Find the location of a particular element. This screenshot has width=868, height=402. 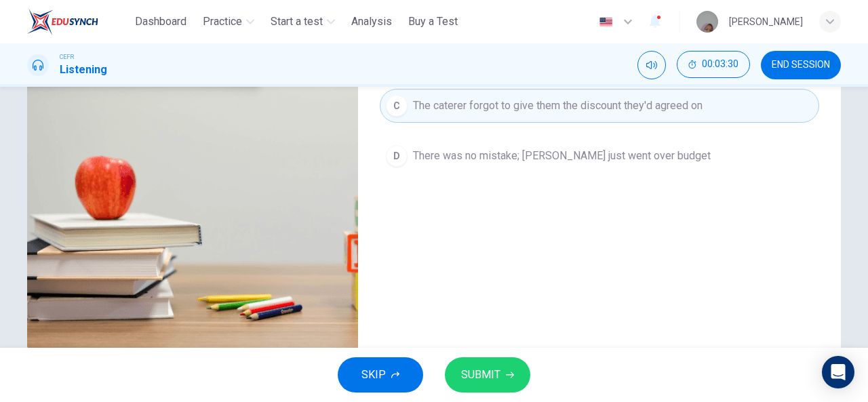

button: 00:03:30 is located at coordinates (713, 64).